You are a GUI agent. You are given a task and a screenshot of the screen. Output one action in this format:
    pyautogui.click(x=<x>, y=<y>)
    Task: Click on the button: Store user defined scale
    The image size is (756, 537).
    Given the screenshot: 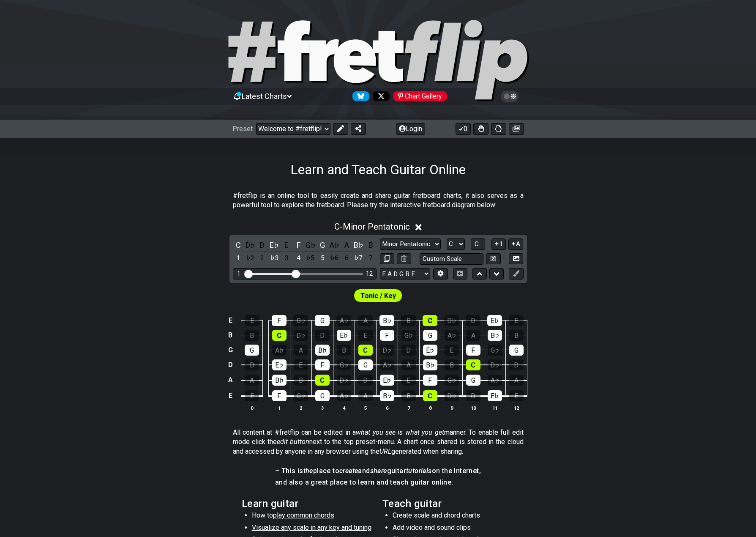 What is the action you would take?
    pyautogui.click(x=493, y=259)
    